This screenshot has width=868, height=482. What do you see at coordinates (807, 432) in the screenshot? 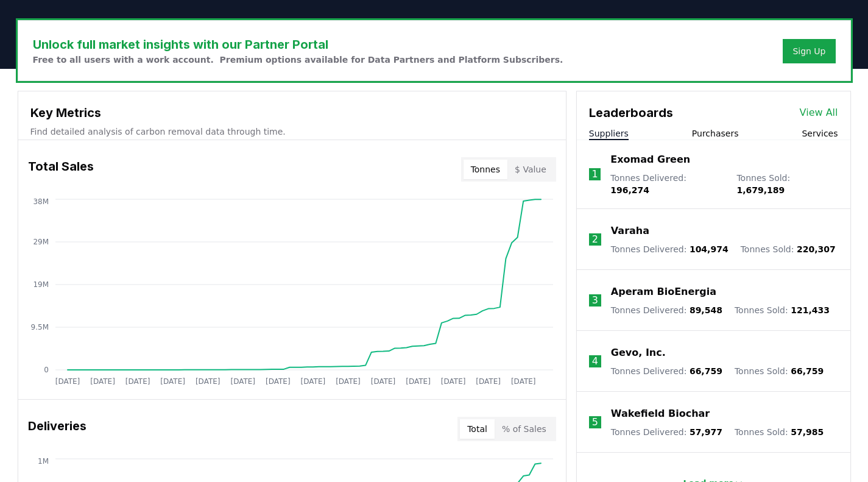
I see `span: 57,985` at bounding box center [807, 432].